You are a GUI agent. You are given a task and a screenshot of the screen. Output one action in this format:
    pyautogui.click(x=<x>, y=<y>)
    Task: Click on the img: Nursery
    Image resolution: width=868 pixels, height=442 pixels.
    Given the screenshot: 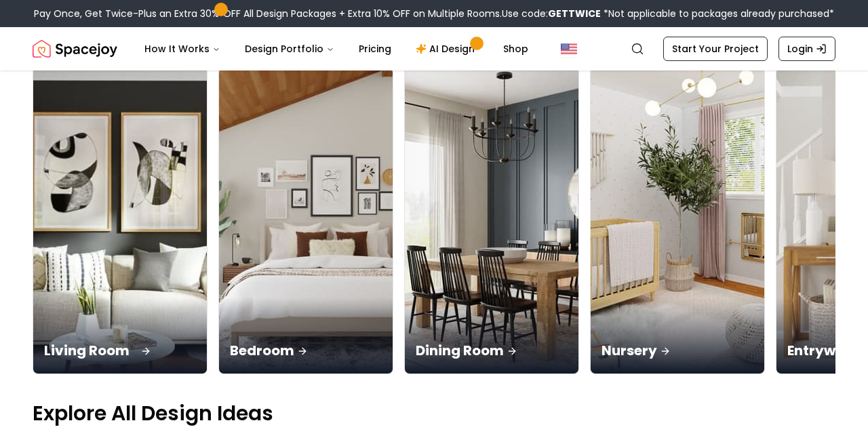 What is the action you would take?
    pyautogui.click(x=678, y=221)
    